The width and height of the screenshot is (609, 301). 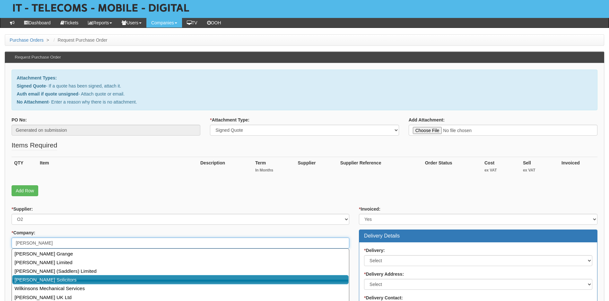 I want to click on a: Users, so click(x=132, y=23).